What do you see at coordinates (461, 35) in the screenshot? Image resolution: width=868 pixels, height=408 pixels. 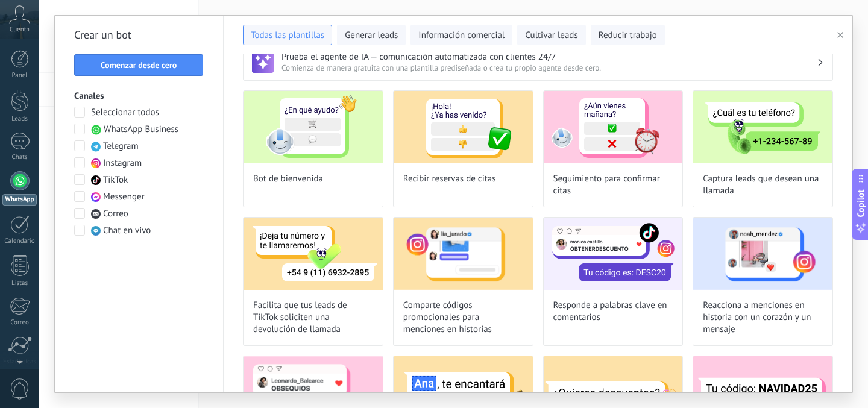 I see `button: Información comercial` at bounding box center [461, 35].